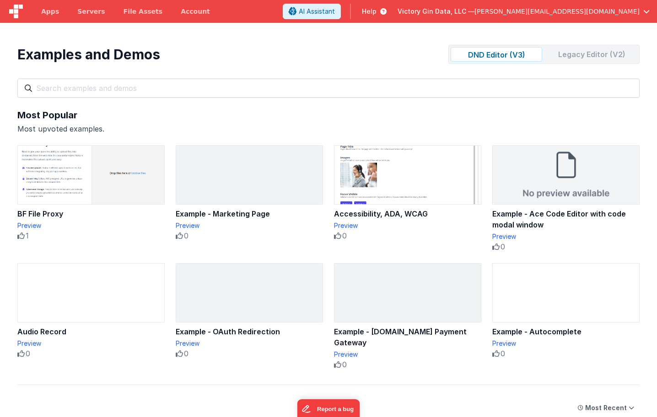 This screenshot has width=657, height=417. I want to click on div: Audio Record, so click(91, 332).